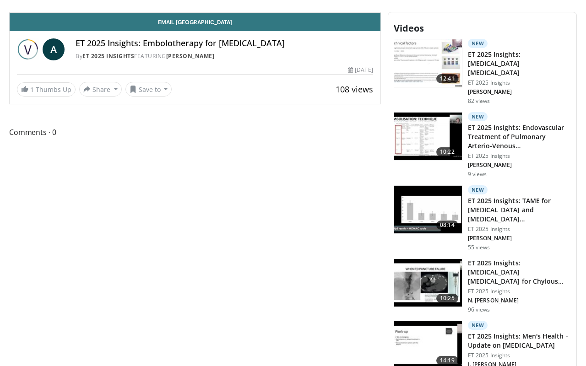  I want to click on span: 10:25, so click(447, 298).